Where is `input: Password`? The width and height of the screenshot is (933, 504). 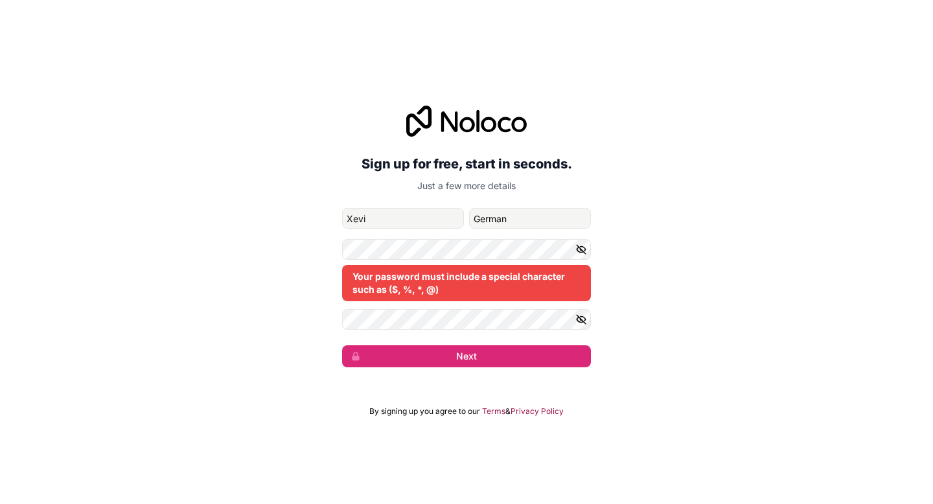 input: Password is located at coordinates (467, 249).